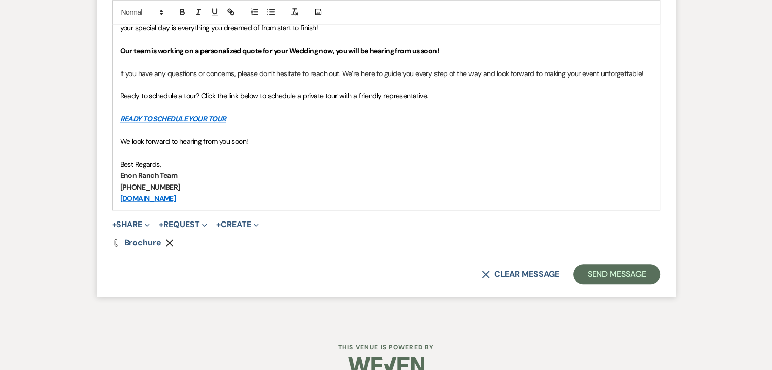 Image resolution: width=772 pixels, height=370 pixels. Describe the element at coordinates (386, 74) in the screenshot. I see `p: If you have any questions or concerns, please don’t hesitate to reach out. We’re here to guide yo...` at that location.